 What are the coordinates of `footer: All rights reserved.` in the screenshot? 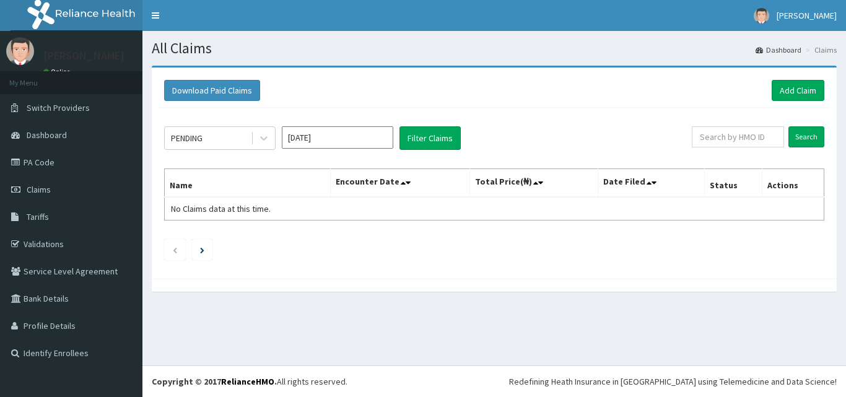 It's located at (495, 381).